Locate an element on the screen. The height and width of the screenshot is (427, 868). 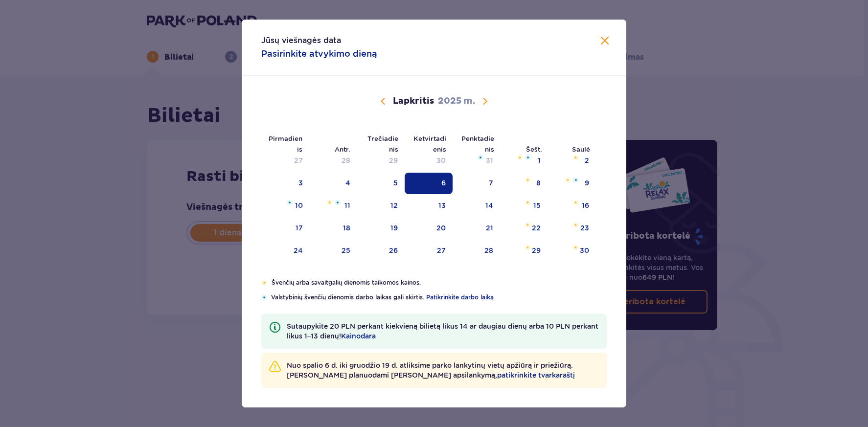
font: 12 is located at coordinates (394, 205).